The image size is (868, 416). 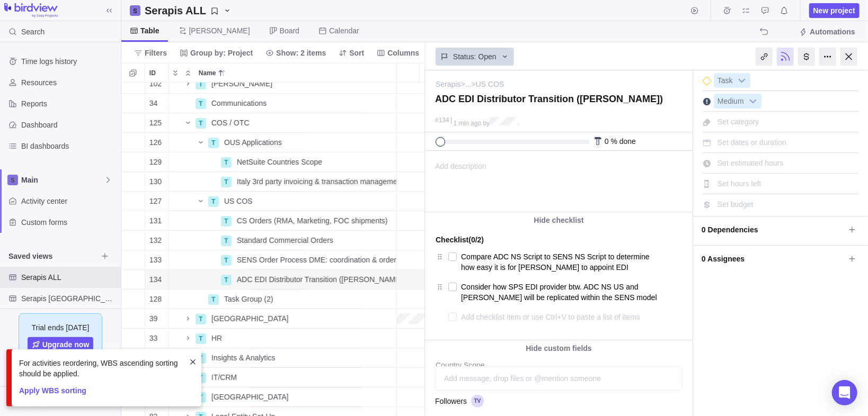 What do you see at coordinates (834, 11) in the screenshot?
I see `span: New project` at bounding box center [834, 11].